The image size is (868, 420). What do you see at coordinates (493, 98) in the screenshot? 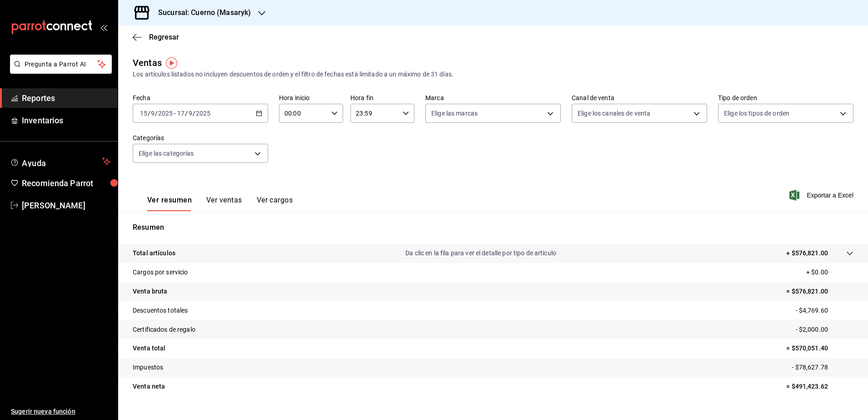
I see `label: Marca` at bounding box center [493, 98].